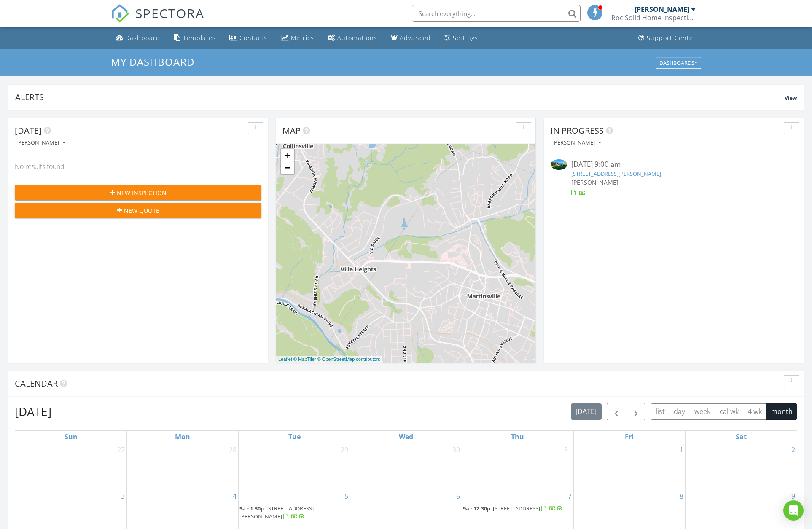 The image size is (812, 529). What do you see at coordinates (285, 359) in the screenshot?
I see `a: Leaflet` at bounding box center [285, 359].